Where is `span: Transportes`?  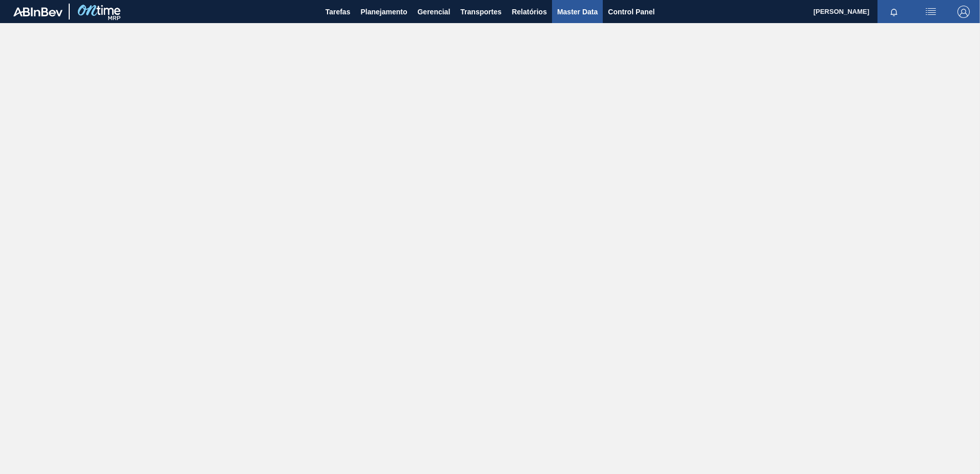
span: Transportes is located at coordinates (481, 12).